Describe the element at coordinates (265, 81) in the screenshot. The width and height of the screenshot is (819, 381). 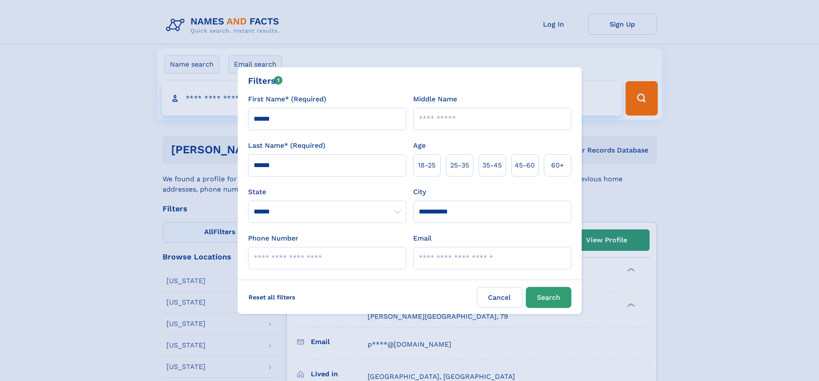
I see `div: Filters` at that location.